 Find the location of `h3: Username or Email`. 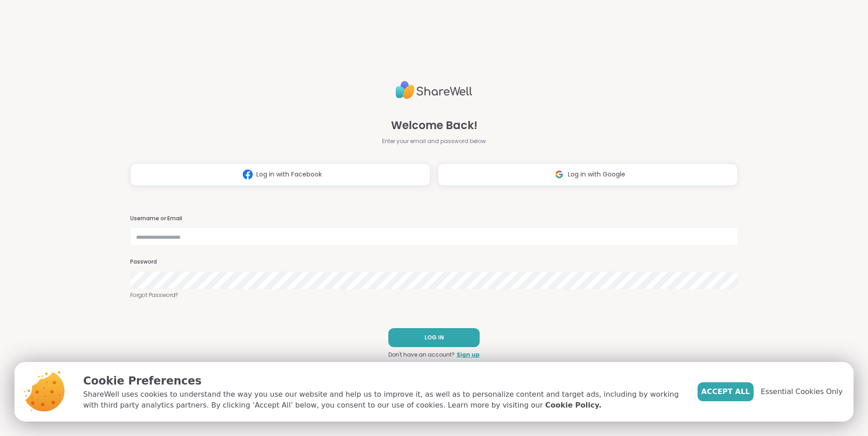

h3: Username or Email is located at coordinates (434, 218).